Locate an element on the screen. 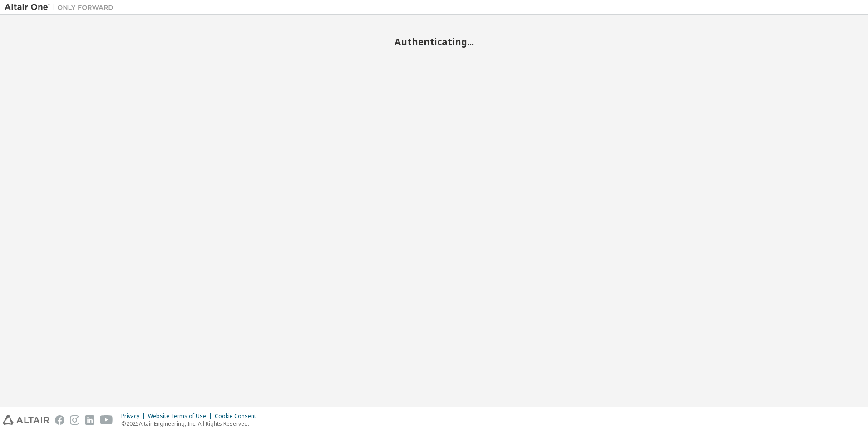 This screenshot has width=868, height=433. div: Privacy is located at coordinates (134, 416).